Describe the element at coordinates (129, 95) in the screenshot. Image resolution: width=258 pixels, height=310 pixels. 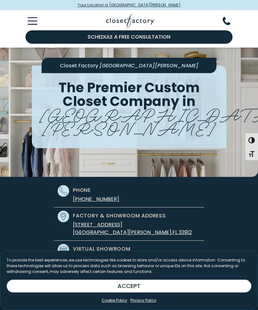
I see `span: The Premier Custom Closet Company in` at that location.